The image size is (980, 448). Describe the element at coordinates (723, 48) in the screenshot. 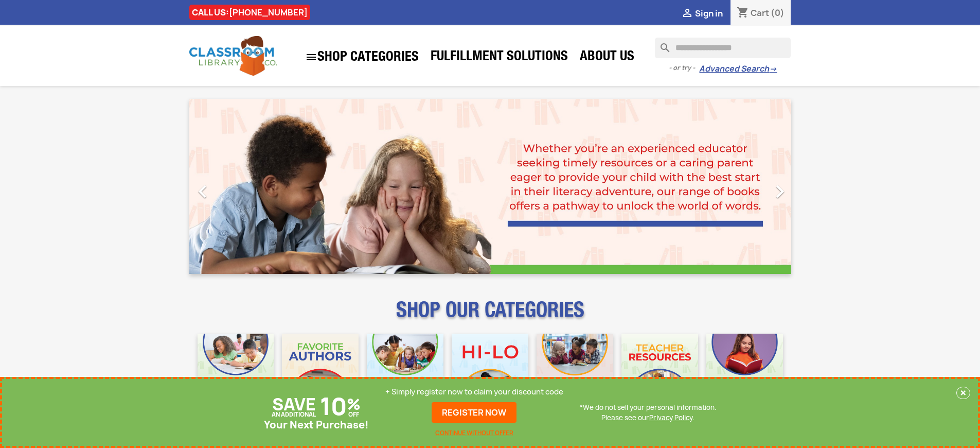

I see `input: Search` at that location.